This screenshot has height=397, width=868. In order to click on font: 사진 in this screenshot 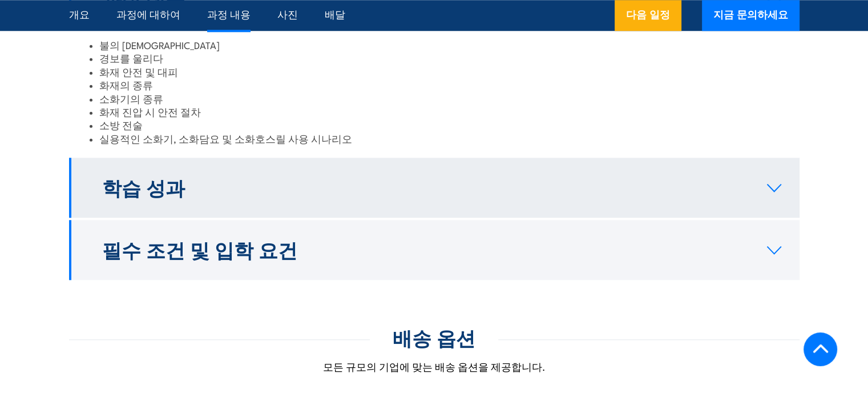, I will do `click(287, 14)`.